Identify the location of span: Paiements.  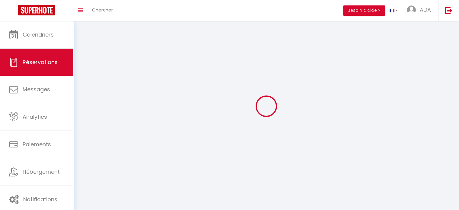
(37, 144).